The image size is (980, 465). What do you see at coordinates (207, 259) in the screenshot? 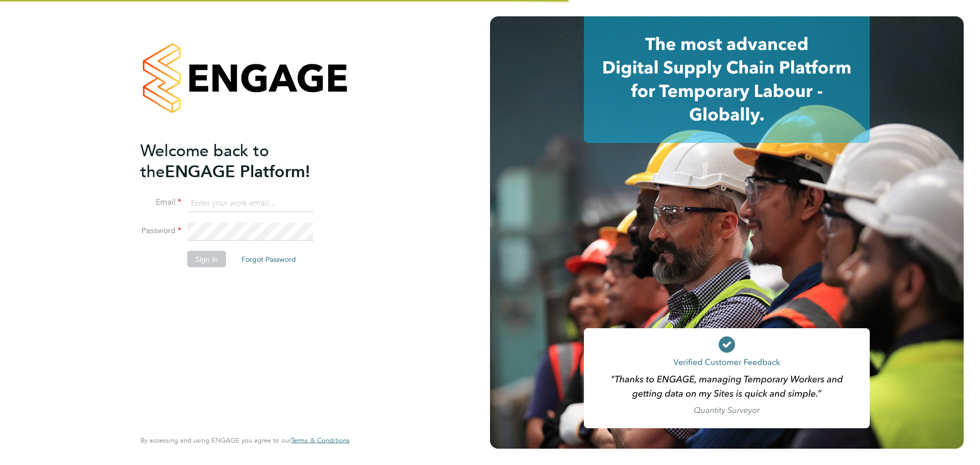
I see `button: Sign In` at bounding box center [207, 259].